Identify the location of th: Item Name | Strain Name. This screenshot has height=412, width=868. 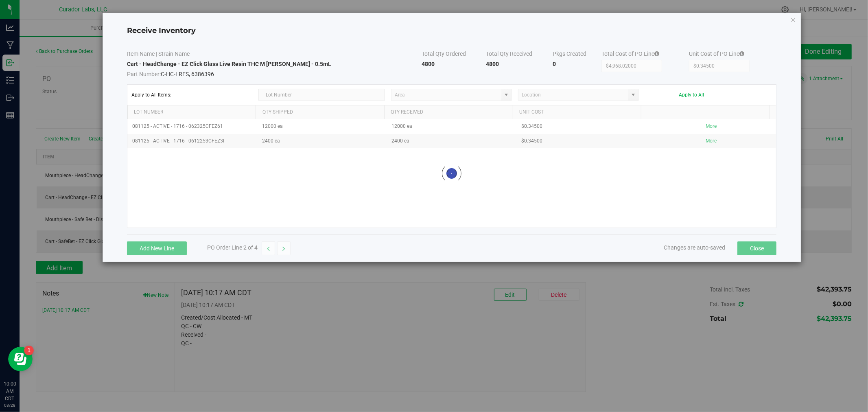
(274, 55).